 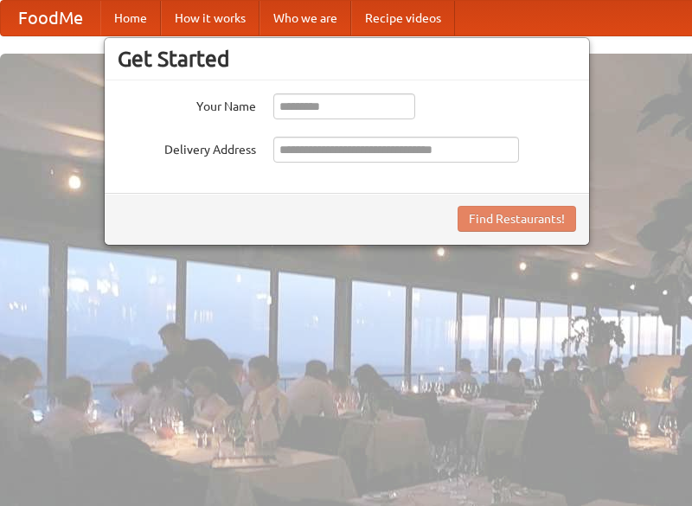 What do you see at coordinates (347, 59) in the screenshot?
I see `h3: Get Started` at bounding box center [347, 59].